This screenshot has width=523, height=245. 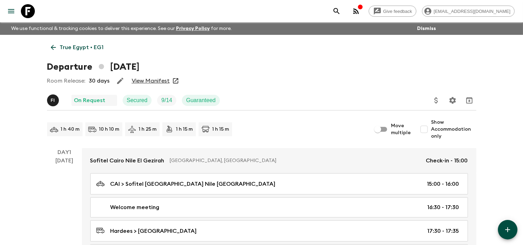 What do you see at coordinates (393, 11) in the screenshot?
I see `a: Give feedback` at bounding box center [393, 11].